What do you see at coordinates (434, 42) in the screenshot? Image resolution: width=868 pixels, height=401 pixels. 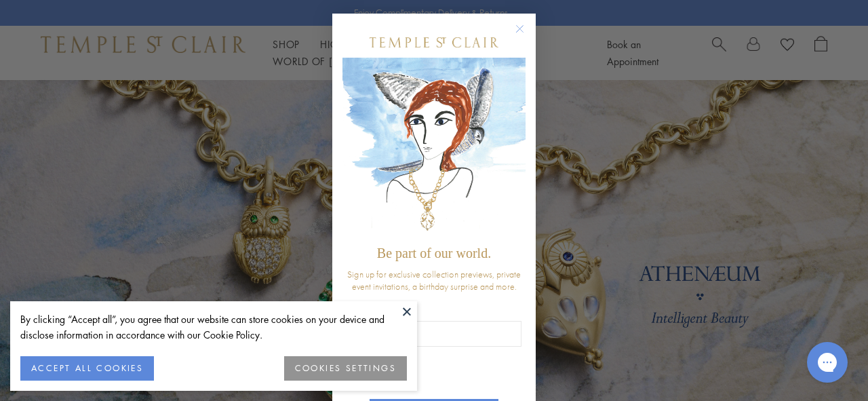 I see `img: Temple St. Clair` at bounding box center [434, 42].